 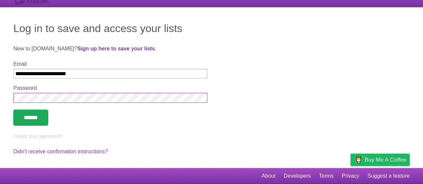 I want to click on a: Suggest a feature, so click(x=388, y=176).